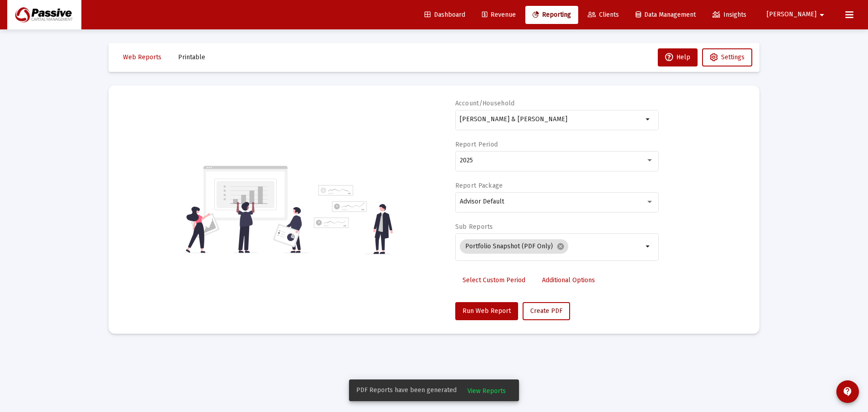  What do you see at coordinates (494, 280) in the screenshot?
I see `span: Select Custom Period` at bounding box center [494, 280].